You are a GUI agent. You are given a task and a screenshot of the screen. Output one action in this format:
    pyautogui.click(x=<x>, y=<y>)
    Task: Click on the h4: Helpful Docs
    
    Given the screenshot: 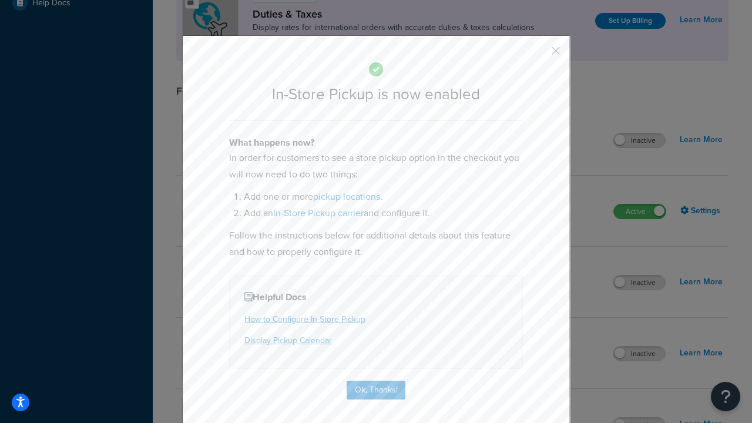 What is the action you would take?
    pyautogui.click(x=376, y=297)
    